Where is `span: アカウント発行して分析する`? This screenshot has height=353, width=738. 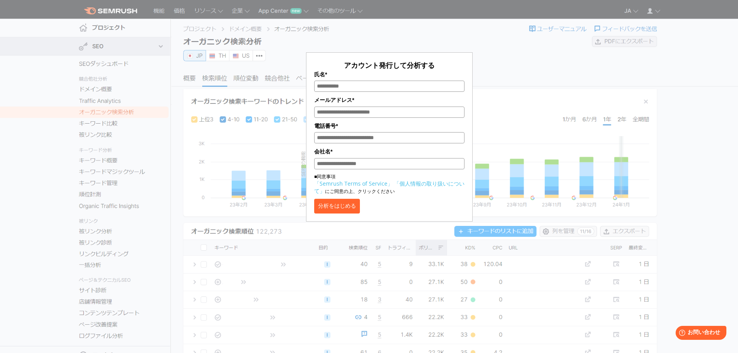 span: アカウント発行して分析する is located at coordinates (389, 65).